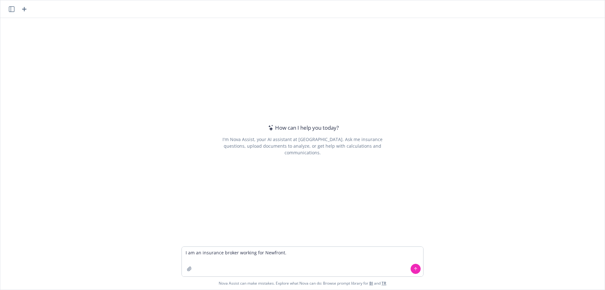 Image resolution: width=605 pixels, height=290 pixels. I want to click on a: TR, so click(384, 283).